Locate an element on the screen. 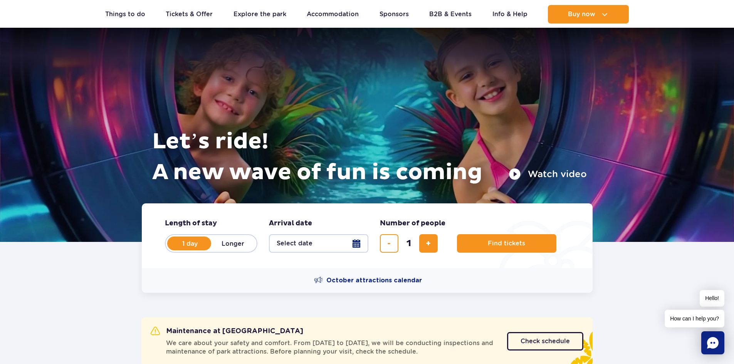 This screenshot has width=734, height=364. span: Length of stay is located at coordinates (191, 224).